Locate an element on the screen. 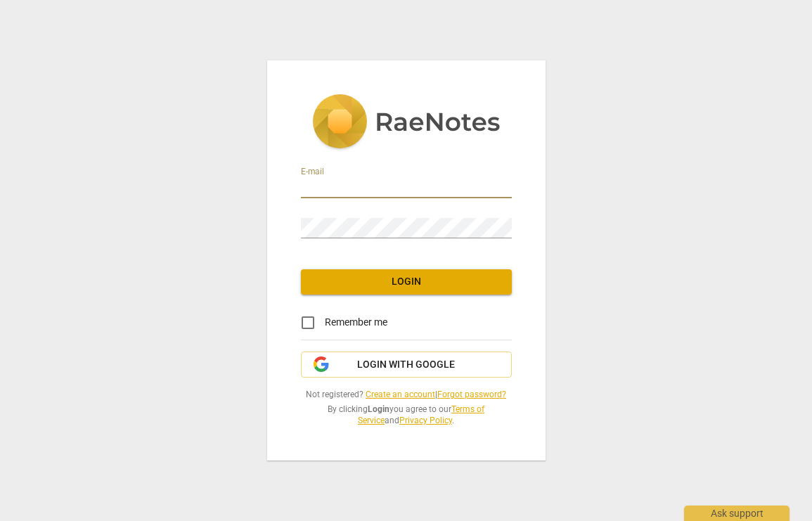  a: Create an account is located at coordinates (400, 395).